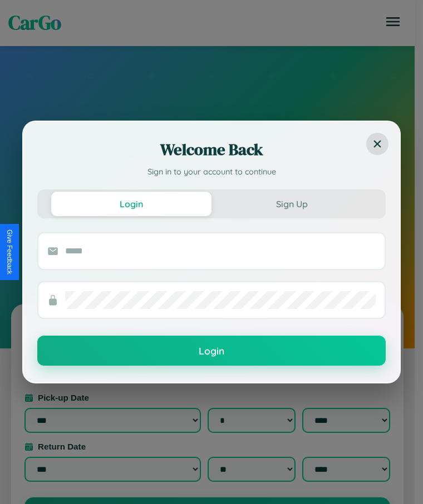 The height and width of the screenshot is (504, 423). What do you see at coordinates (212, 149) in the screenshot?
I see `h2: Welcome Back` at bounding box center [212, 149].